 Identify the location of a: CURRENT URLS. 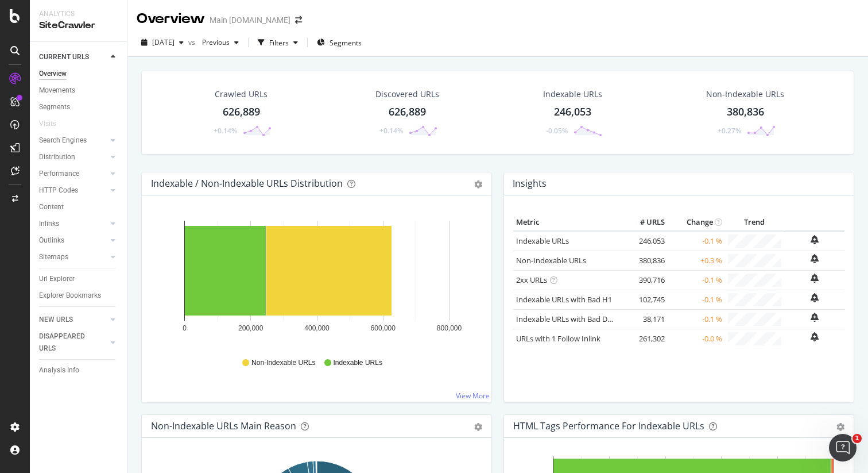
(73, 57).